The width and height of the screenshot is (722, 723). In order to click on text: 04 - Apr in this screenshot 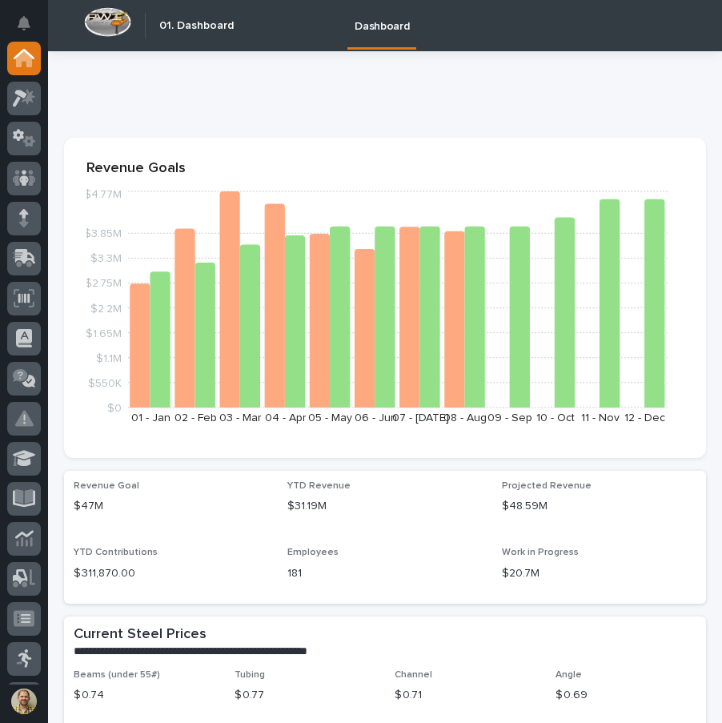, I will do `click(286, 418)`.